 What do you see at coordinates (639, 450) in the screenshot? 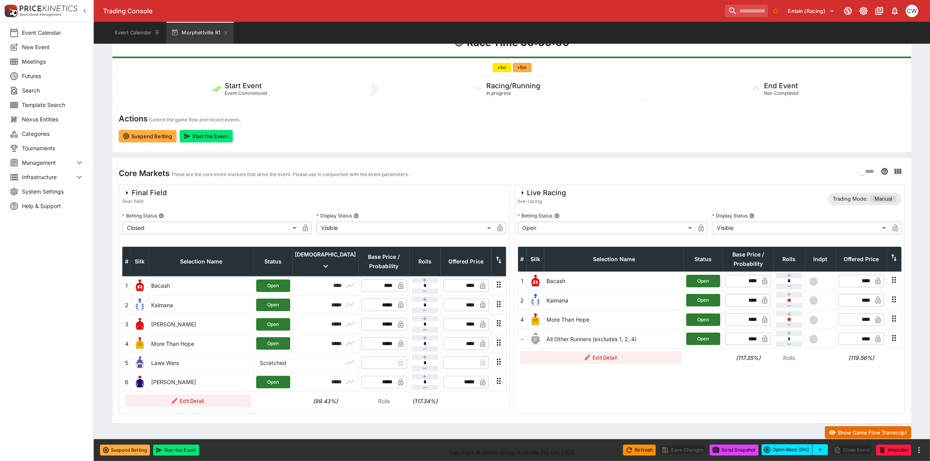
I see `button: Refresh` at bounding box center [639, 450].